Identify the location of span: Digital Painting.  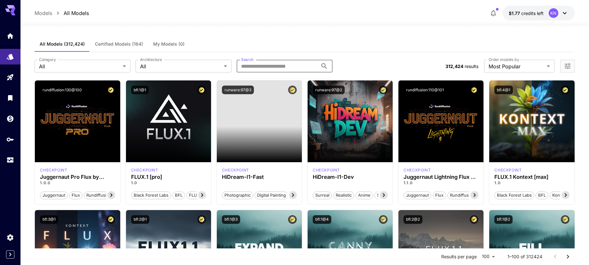
(271, 196).